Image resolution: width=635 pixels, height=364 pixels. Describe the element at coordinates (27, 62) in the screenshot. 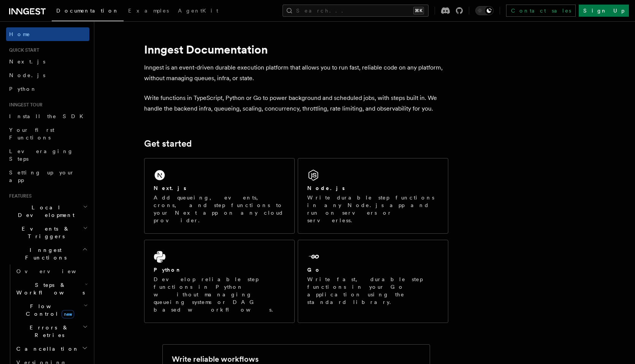

I see `span: Next.js` at that location.